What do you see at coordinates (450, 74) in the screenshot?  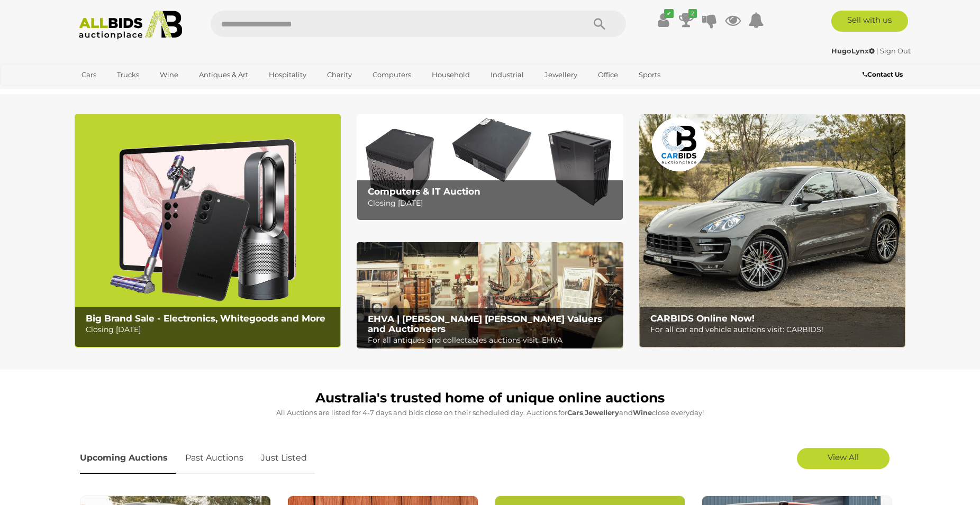 I see `a: Household` at bounding box center [450, 74].